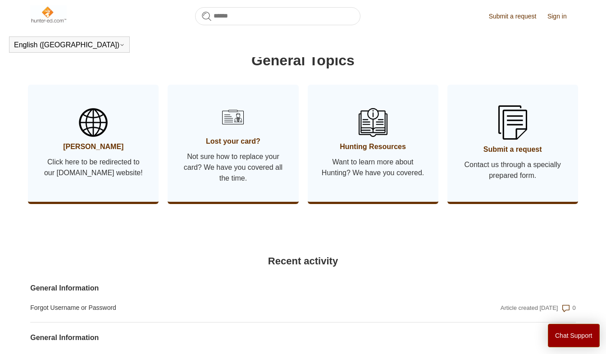 The height and width of the screenshot is (354, 606). I want to click on img: 01HZPCYSN9AJKKHAEXNV8VQ106, so click(373, 123).